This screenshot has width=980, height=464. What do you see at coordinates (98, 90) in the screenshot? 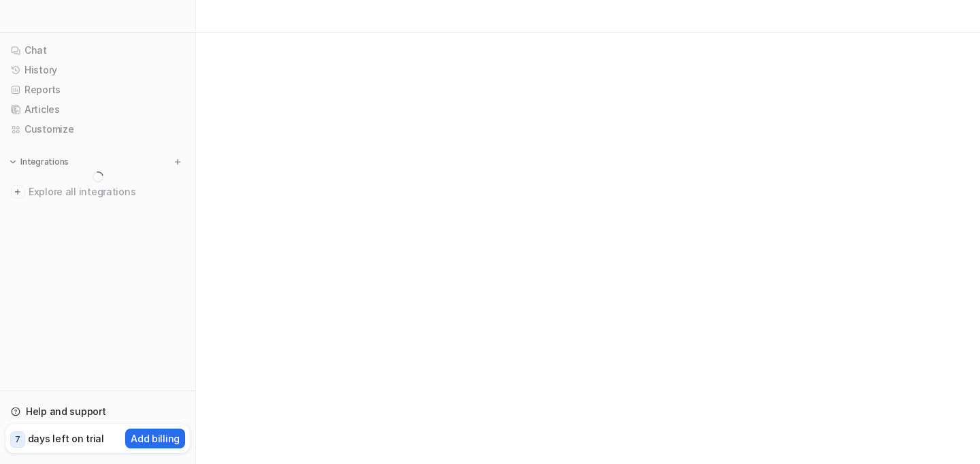
I see `a: Reports` at bounding box center [98, 90].